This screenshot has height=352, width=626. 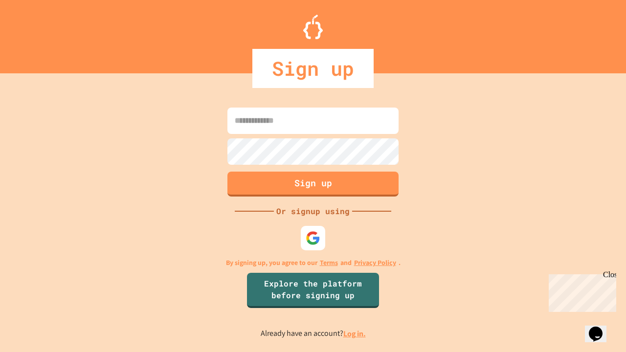 I want to click on img: Logo.svg, so click(x=313, y=27).